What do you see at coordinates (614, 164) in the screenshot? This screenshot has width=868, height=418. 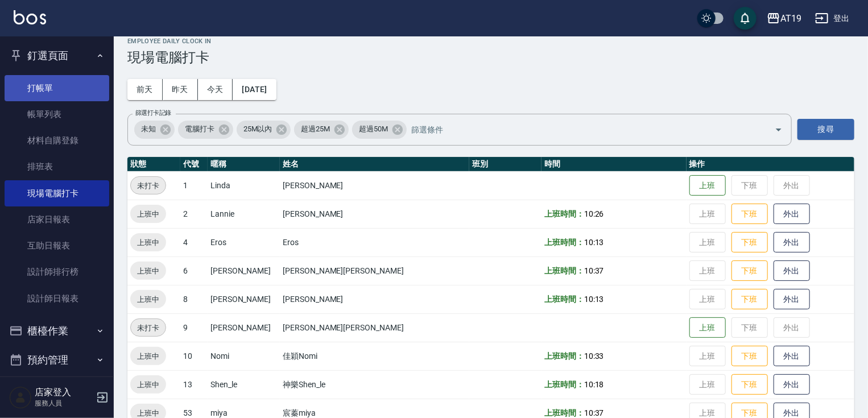 I see `th: 時間` at bounding box center [614, 164].